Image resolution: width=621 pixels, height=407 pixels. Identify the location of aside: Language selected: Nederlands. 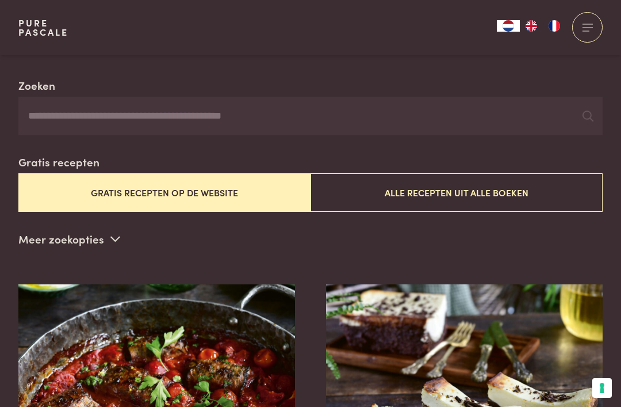
(532, 26).